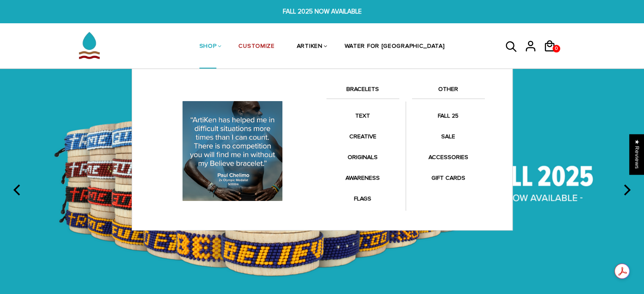 Image resolution: width=644 pixels, height=294 pixels. I want to click on a: GIFT CARDS, so click(448, 178).